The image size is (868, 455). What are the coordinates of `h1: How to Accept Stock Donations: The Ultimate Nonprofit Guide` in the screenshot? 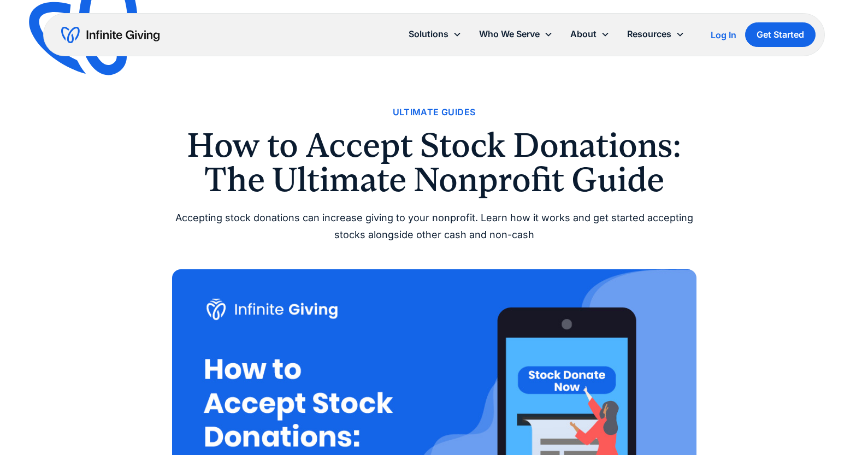 It's located at (434, 162).